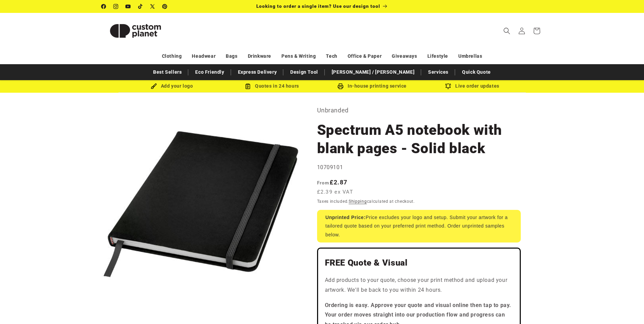 The height and width of the screenshot is (324, 644). I want to click on span: From, so click(324, 183).